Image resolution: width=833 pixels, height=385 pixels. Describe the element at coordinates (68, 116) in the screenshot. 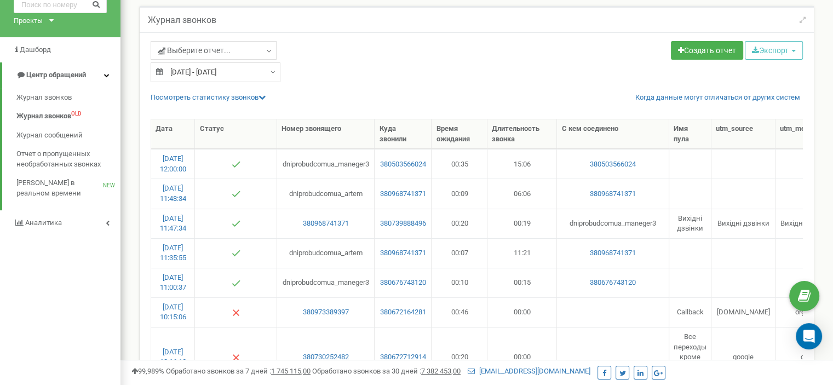

I see `a: Журнал звонковOLD` at that location.